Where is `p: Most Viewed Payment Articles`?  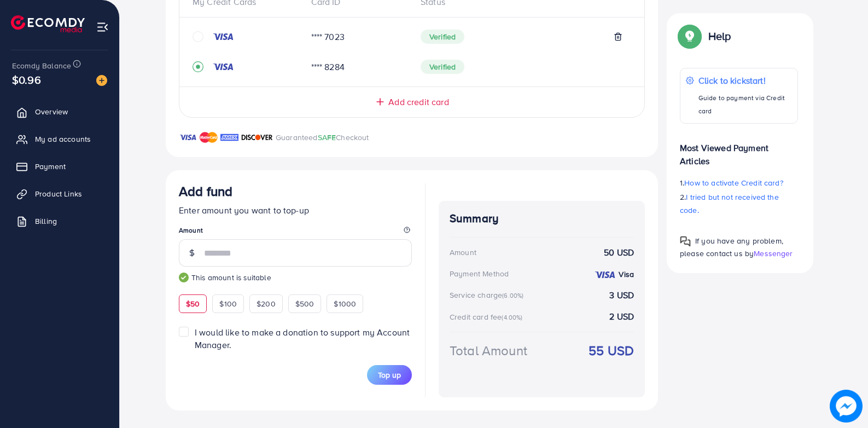 p: Most Viewed Payment Articles is located at coordinates (739, 150).